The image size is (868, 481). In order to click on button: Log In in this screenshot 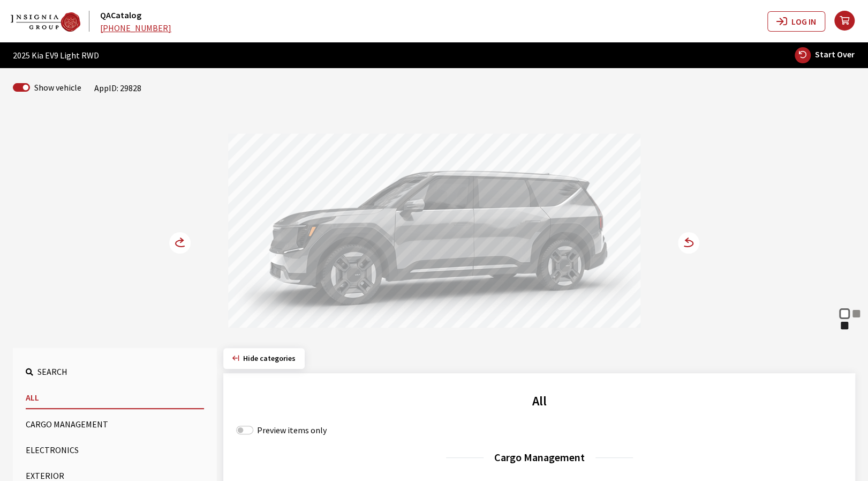, I will do `click(796, 21)`.